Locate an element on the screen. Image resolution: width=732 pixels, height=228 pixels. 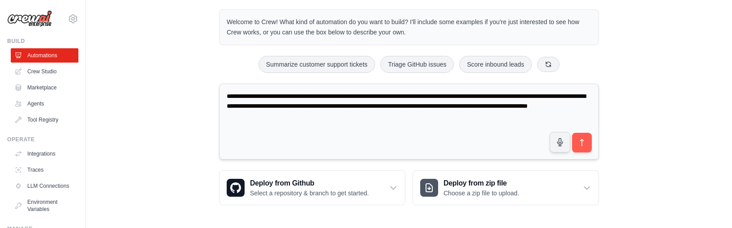
a: Agents is located at coordinates (44, 104).